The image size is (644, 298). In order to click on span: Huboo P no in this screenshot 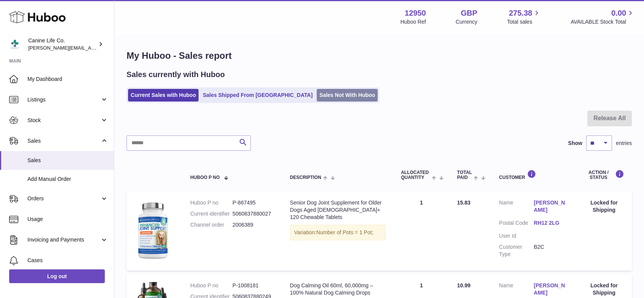, I will do `click(205, 177)`.